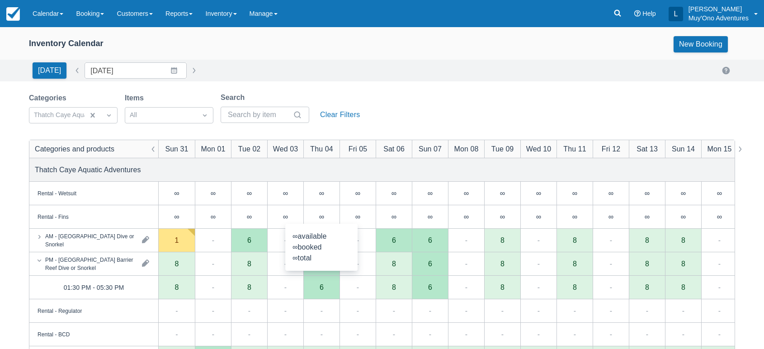  I want to click on div: available, so click(321, 236).